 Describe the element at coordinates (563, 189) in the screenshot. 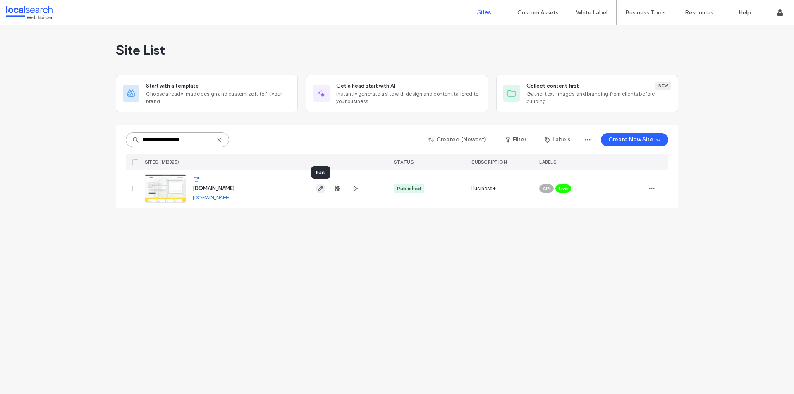

I see `span: Live` at that location.